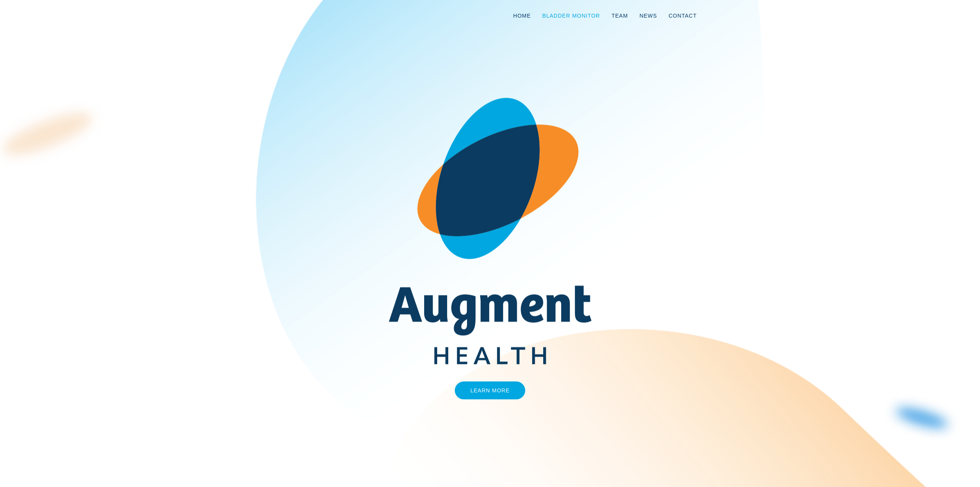 Image resolution: width=980 pixels, height=487 pixels. What do you see at coordinates (647, 16) in the screenshot?
I see `a: News` at bounding box center [647, 16].